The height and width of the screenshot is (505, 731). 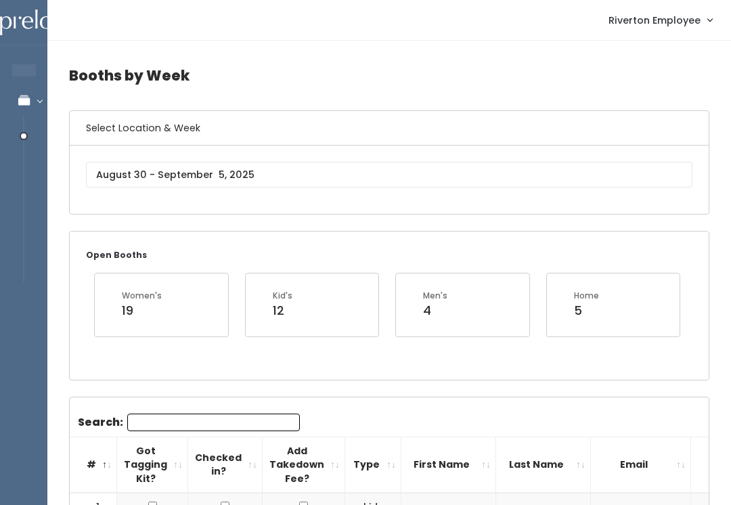 I want to click on div: Men's, so click(x=435, y=296).